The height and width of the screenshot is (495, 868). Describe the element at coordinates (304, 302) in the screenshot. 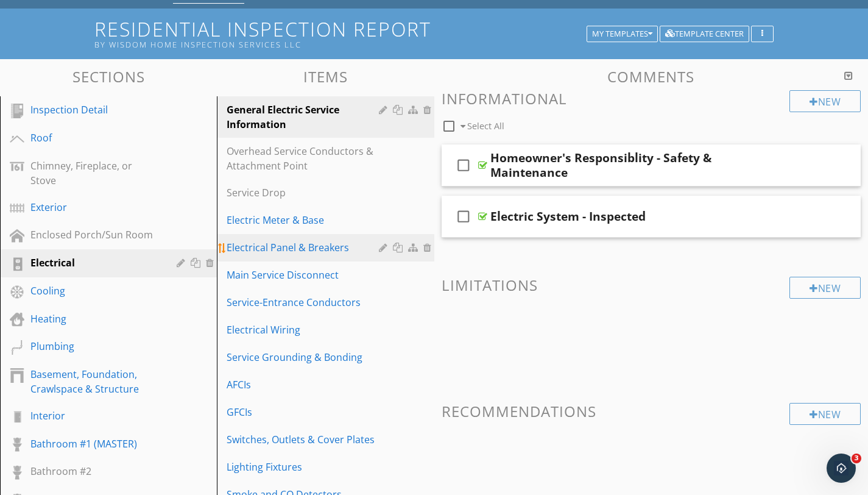

I see `div: Service-Entrance Conductors` at that location.